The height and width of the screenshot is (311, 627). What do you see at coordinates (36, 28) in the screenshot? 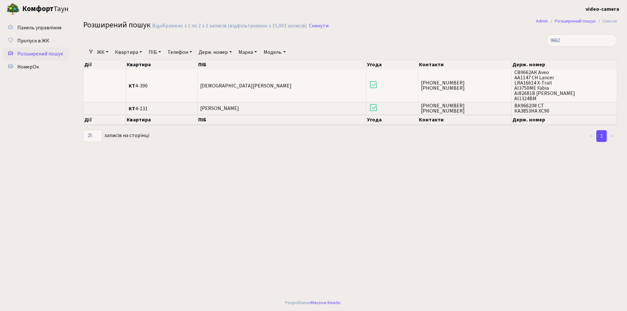
I see `a: Панель управління` at bounding box center [36, 28].